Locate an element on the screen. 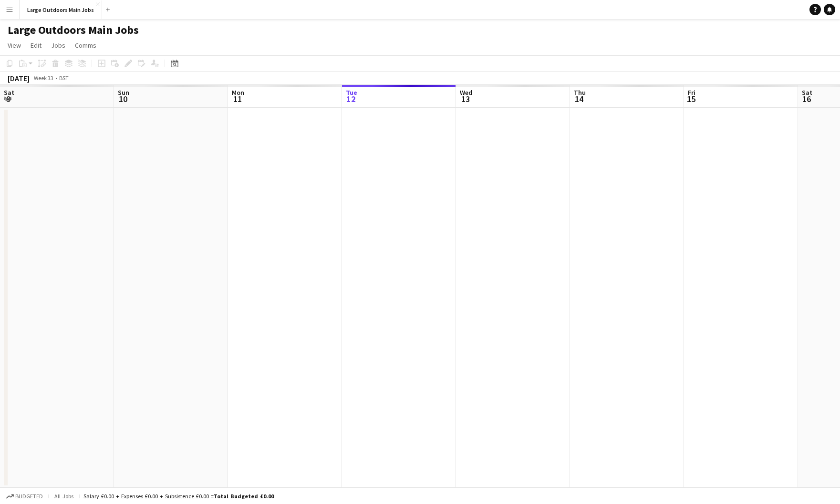 This screenshot has height=504, width=840. span: Sun is located at coordinates (123, 92).